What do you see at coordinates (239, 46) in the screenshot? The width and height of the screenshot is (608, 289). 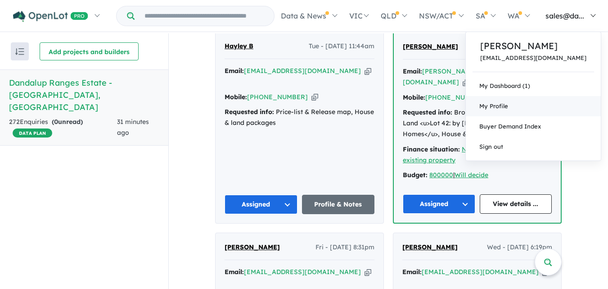 I see `span: Hayley B` at bounding box center [239, 46].